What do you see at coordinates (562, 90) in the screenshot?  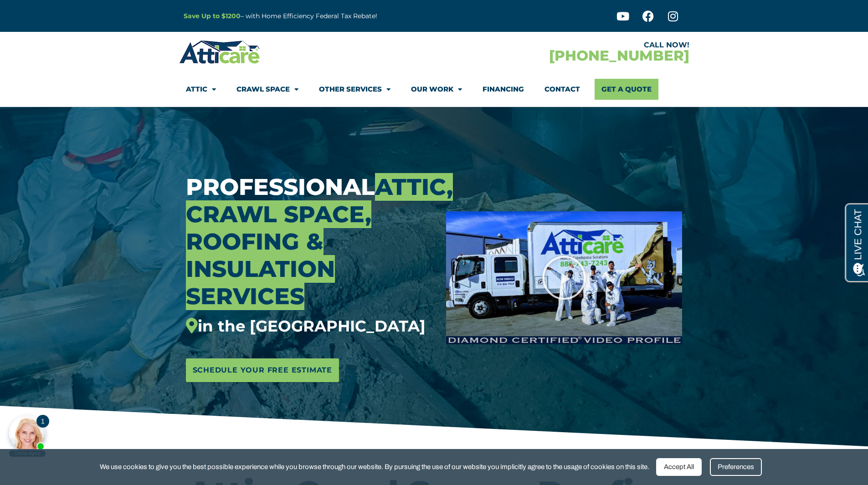 I see `a: Contact` at bounding box center [562, 90].